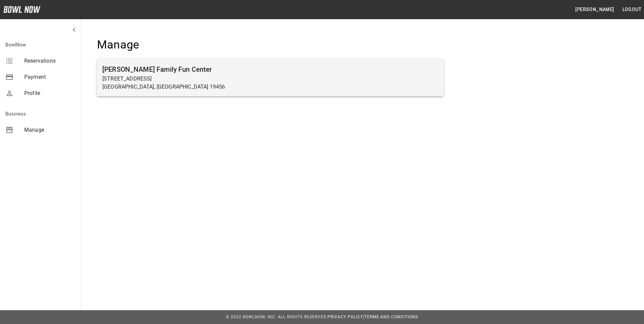 This screenshot has width=644, height=324. Describe the element at coordinates (50, 93) in the screenshot. I see `span: Profile` at that location.